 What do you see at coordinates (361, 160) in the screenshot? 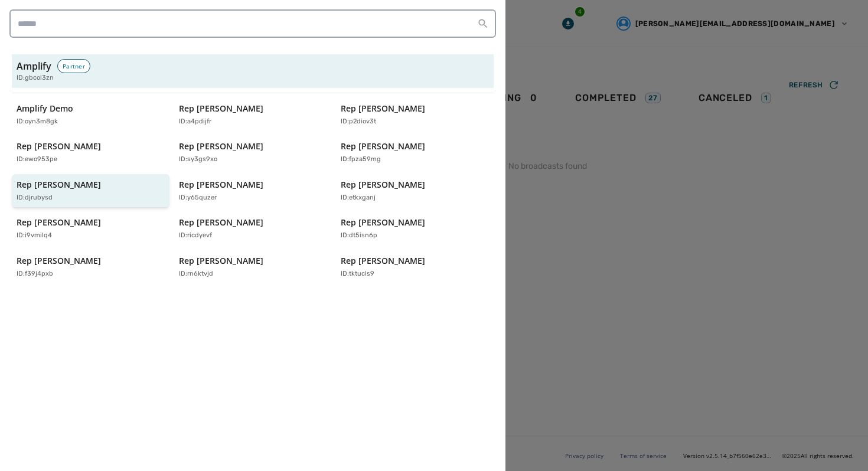
I see `p: ID: fpza59mg` at bounding box center [361, 160].